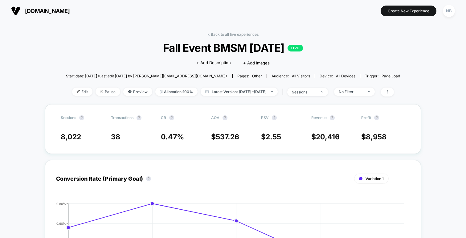 Image resolution: width=466 pixels, height=238 pixels. I want to click on div: Audience:, so click(290, 76).